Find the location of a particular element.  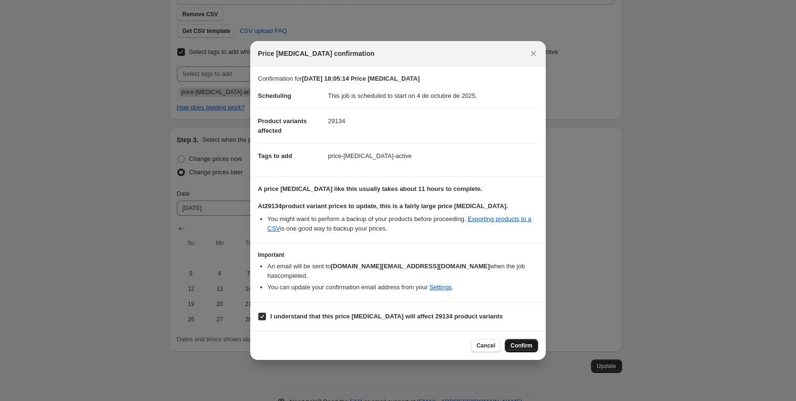

button: Close is located at coordinates (534, 53).